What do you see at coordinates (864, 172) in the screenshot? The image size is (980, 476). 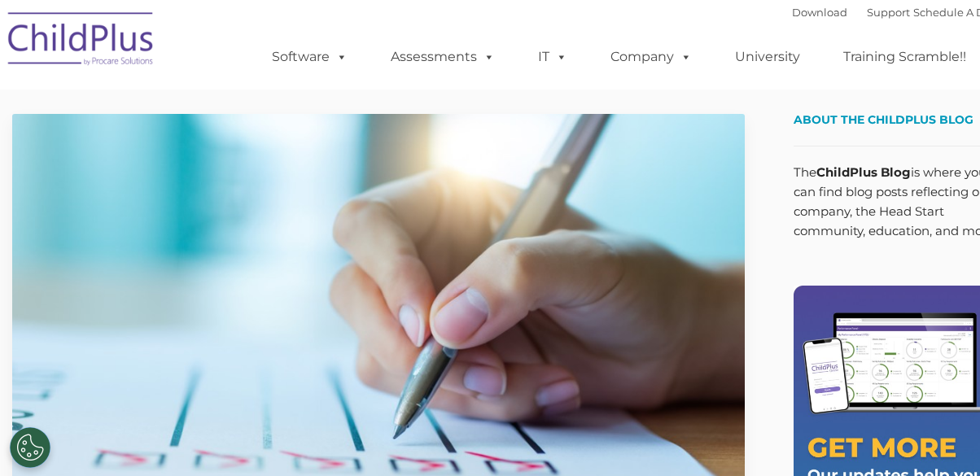 I see `strong: ChildPlus Blog` at bounding box center [864, 172].